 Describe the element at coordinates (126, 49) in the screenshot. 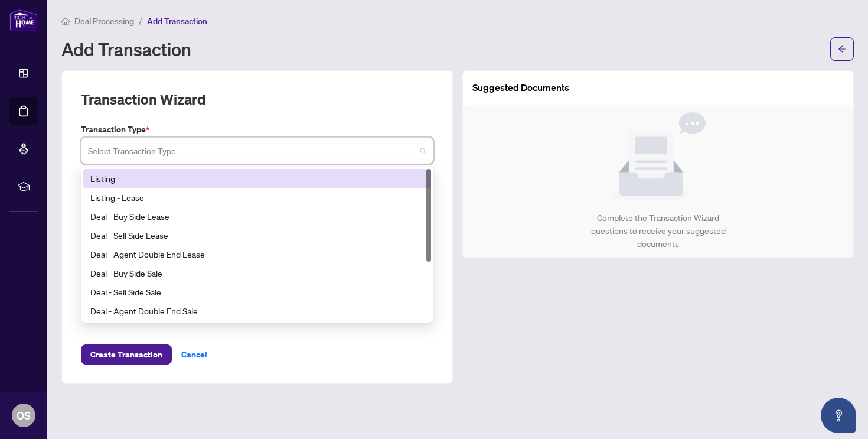

I see `h1: Add Transaction` at that location.